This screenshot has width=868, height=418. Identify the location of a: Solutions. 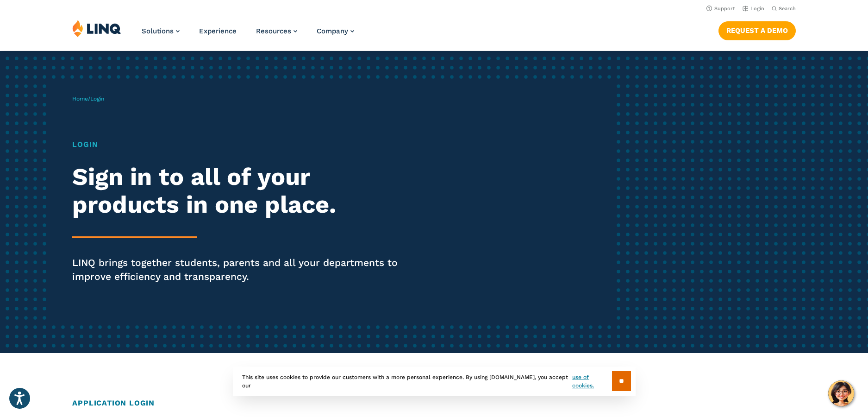
(161, 31).